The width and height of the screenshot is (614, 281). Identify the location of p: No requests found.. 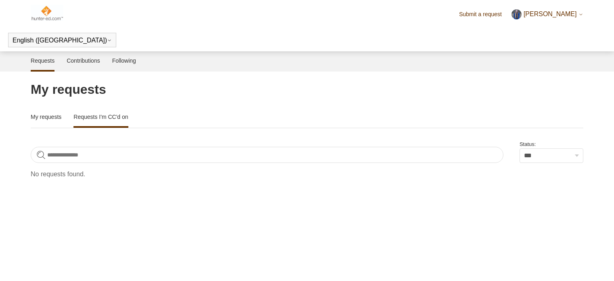
(307, 174).